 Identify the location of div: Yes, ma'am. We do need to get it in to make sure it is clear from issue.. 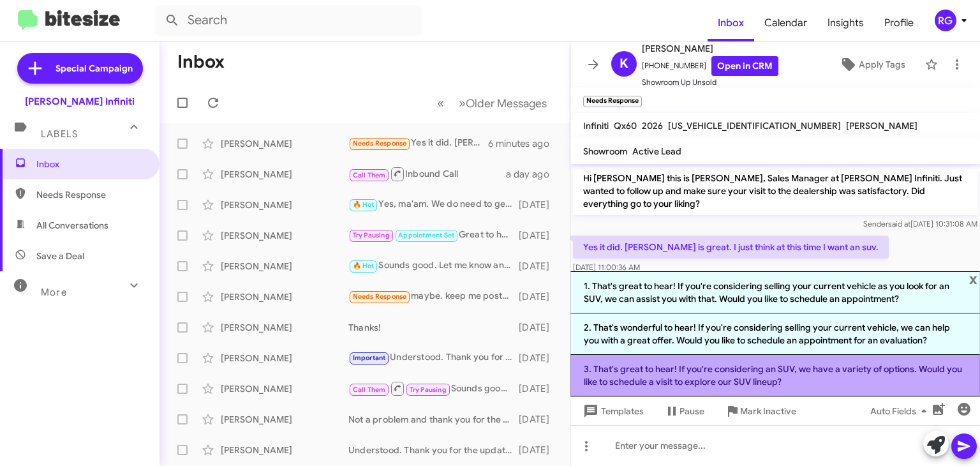
(433, 204).